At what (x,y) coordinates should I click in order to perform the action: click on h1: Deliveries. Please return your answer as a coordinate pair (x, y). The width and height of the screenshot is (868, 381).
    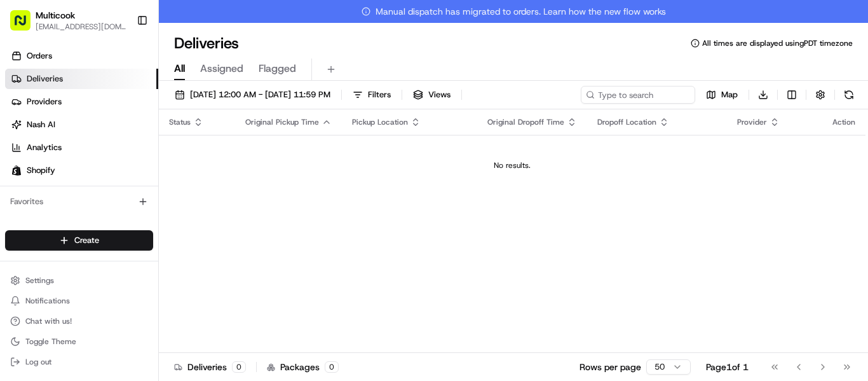
    Looking at the image, I should click on (207, 43).